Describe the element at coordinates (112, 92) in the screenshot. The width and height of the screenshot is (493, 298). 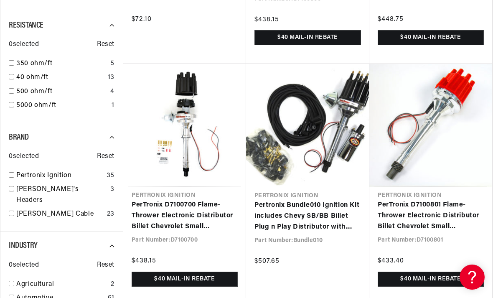
I see `div: 4` at that location.